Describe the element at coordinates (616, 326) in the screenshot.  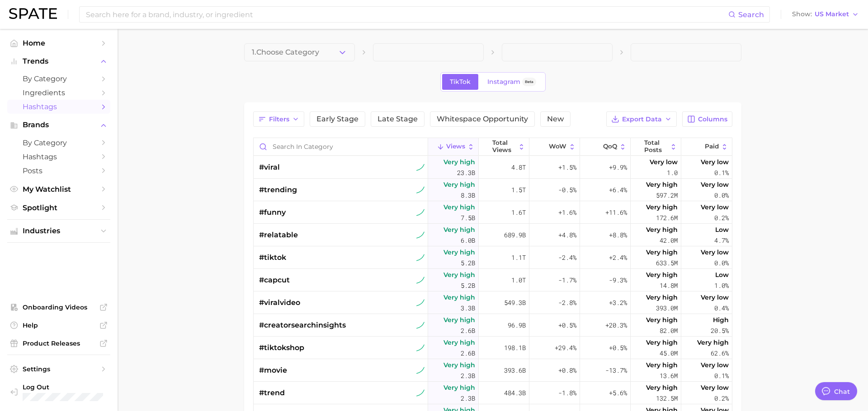
I see `span: +20.3%` at that location.